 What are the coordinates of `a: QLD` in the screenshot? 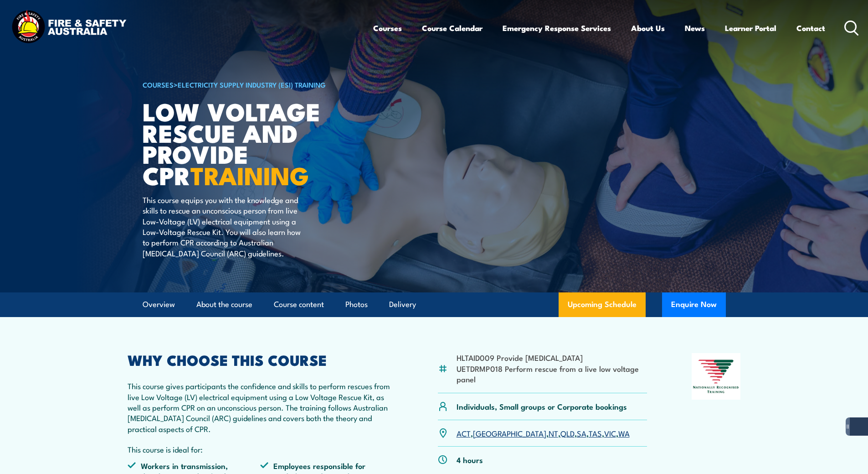 It's located at (567, 433).